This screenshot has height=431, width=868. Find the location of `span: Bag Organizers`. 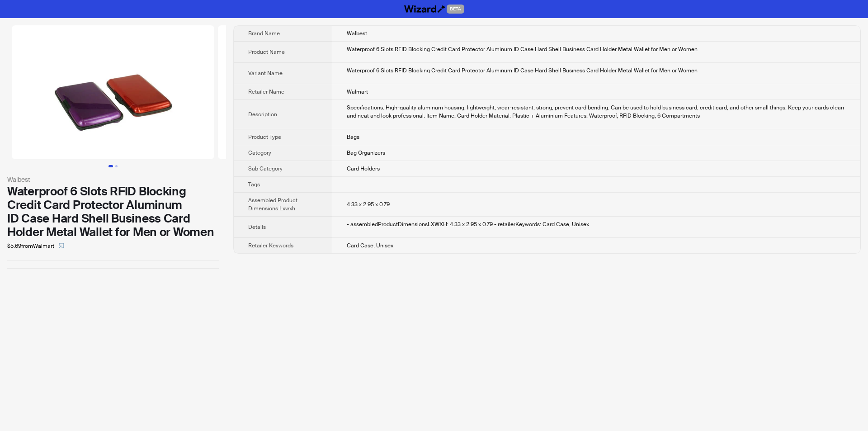

span: Bag Organizers is located at coordinates (366, 153).